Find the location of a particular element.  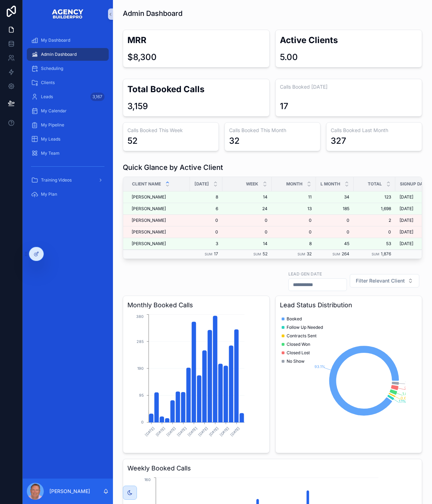

span: 2 is located at coordinates (375, 221).